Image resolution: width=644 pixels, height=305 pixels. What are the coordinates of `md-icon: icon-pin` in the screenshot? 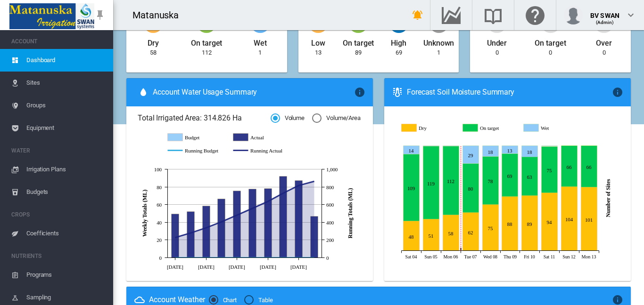 It's located at (100, 15).